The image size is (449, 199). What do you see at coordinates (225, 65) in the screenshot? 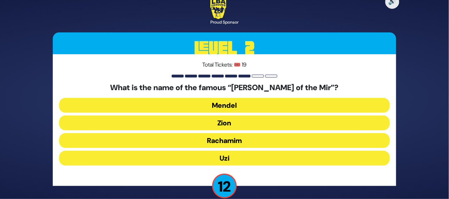
I see `p: Total Tickets: 🎟️ 19` at bounding box center [225, 65].